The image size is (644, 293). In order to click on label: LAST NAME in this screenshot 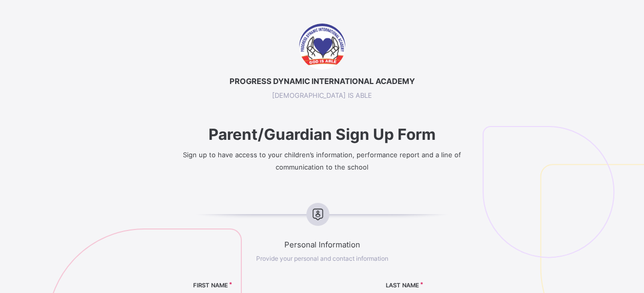, I will do `click(402, 285)`.